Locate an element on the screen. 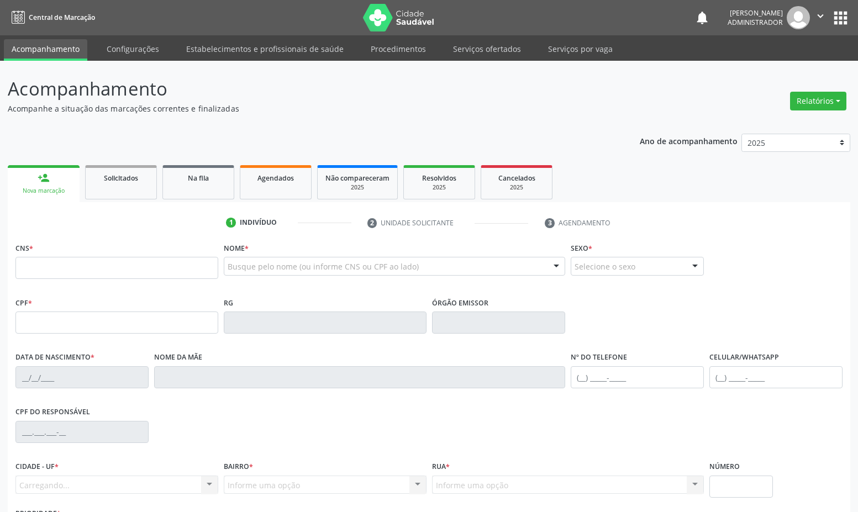 The height and width of the screenshot is (512, 858). img: img is located at coordinates (798, 18).